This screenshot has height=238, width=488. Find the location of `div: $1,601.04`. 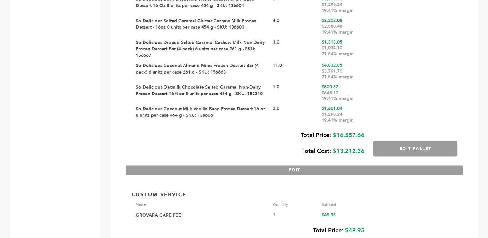

div: $1,601.04 is located at coordinates (343, 114).